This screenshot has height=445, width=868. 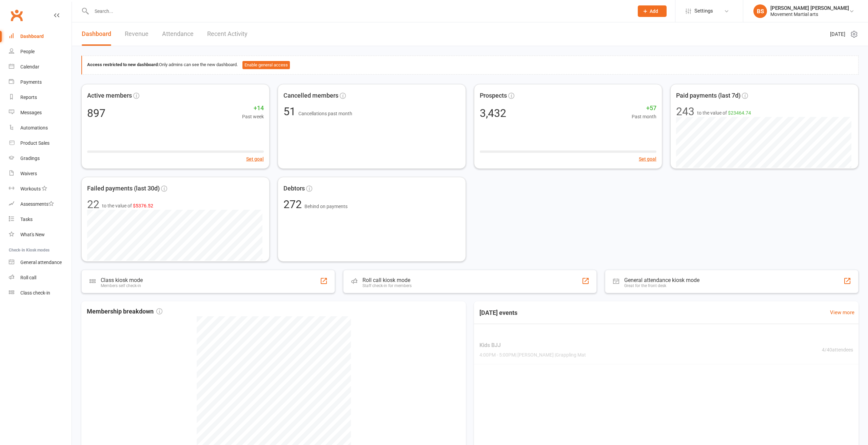 I want to click on a: Waivers, so click(x=40, y=174).